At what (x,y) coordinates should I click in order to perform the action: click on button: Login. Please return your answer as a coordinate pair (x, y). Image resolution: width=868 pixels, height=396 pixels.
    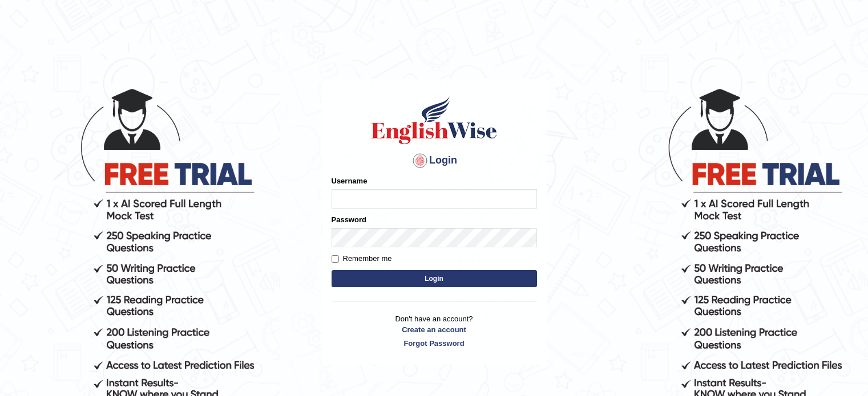
    Looking at the image, I should click on (434, 279).